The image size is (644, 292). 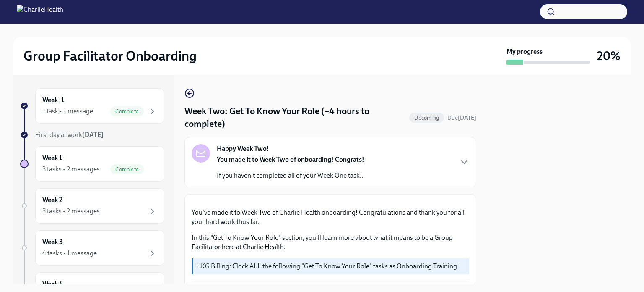 I want to click on p: You've made it to Week Two of Charlie Health onboarding! Congratulations and thank you for all yo..., so click(x=330, y=217).